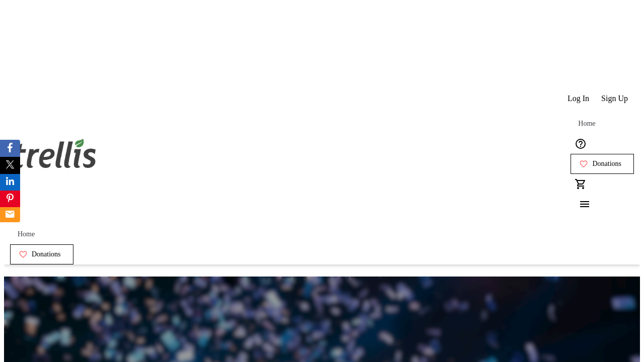 This screenshot has width=644, height=362. Describe the element at coordinates (581, 184) in the screenshot. I see `button: Cart` at that location.